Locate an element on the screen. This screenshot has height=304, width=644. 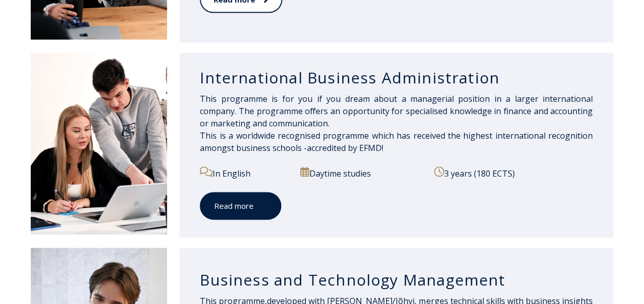
p: 3 years (180 ECTS) is located at coordinates (513, 173).